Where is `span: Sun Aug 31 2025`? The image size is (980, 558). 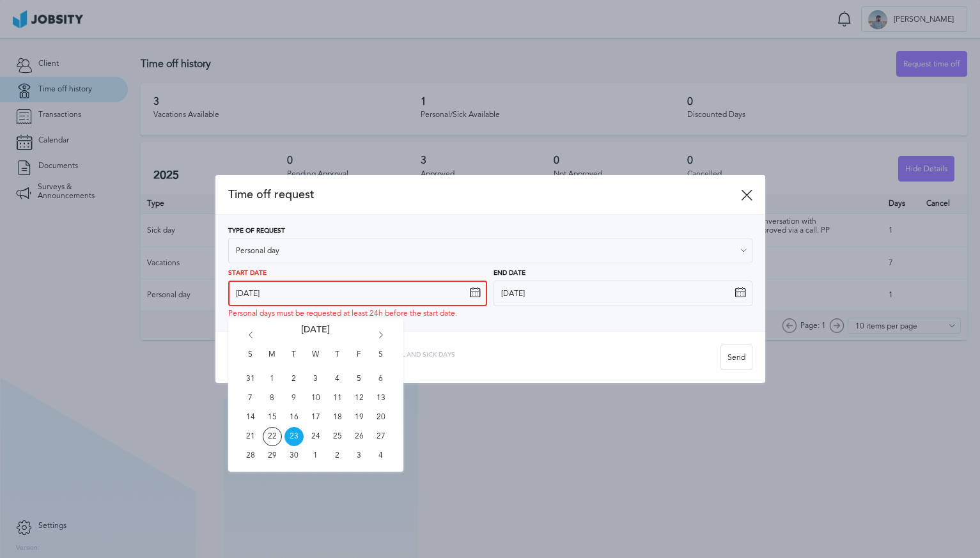 span: Sun Aug 31 2025 is located at coordinates (250, 379).